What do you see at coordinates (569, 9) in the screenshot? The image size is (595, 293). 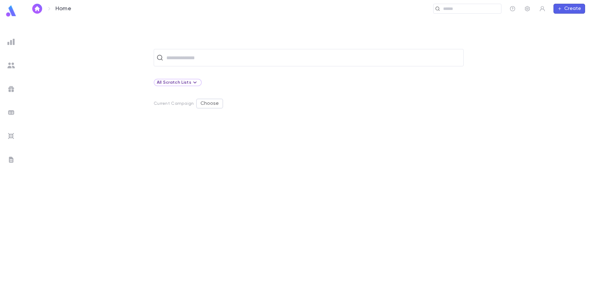 I see `button: Create` at bounding box center [569, 9].